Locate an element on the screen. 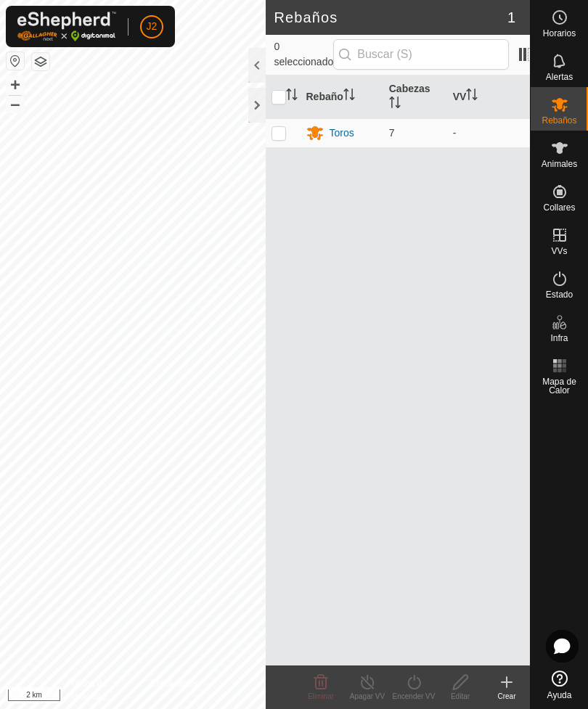  span: Eliminar is located at coordinates (321, 697).